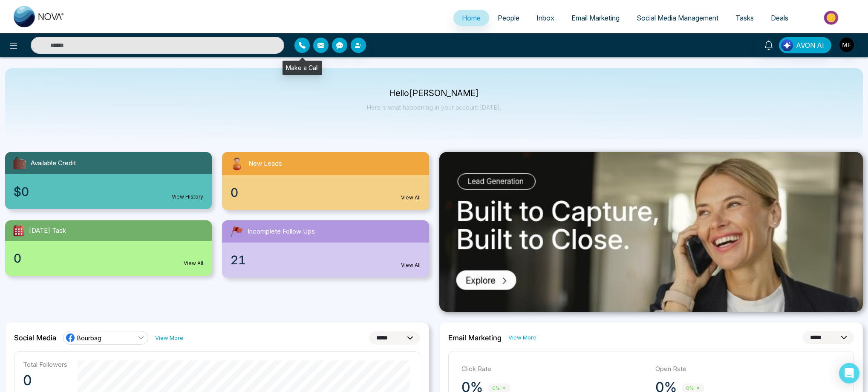 This screenshot has height=392, width=868. Describe the element at coordinates (779, 18) in the screenshot. I see `span: Deals` at that location.